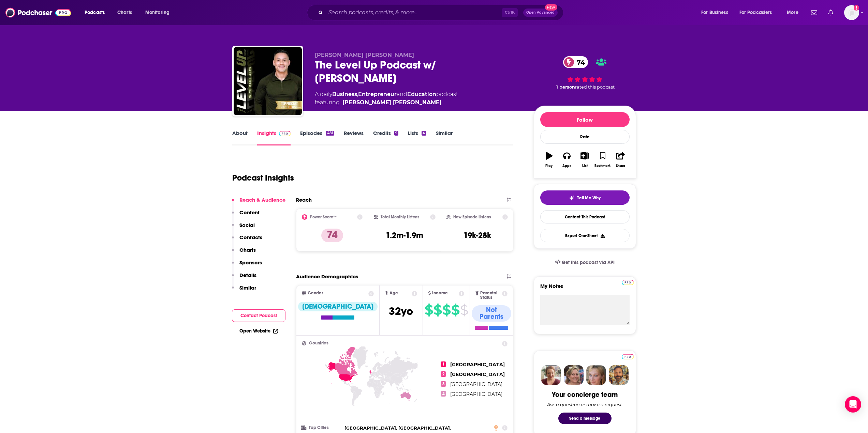  I want to click on div: Not Parents, so click(491, 313).